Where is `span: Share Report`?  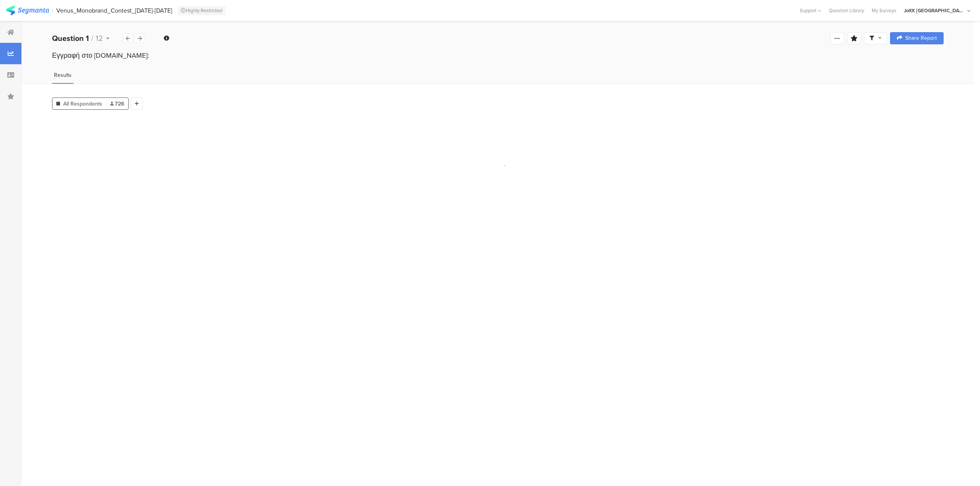
span: Share Report is located at coordinates (921, 38).